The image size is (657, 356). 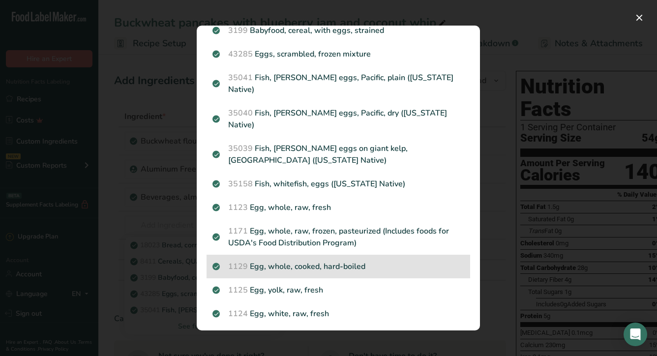 I want to click on p: Eggs, scrambled, frozen mixture, so click(x=338, y=54).